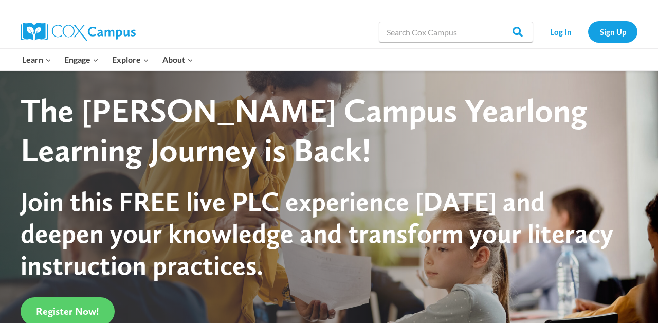 This screenshot has width=658, height=323. I want to click on nav: Primary Navigation, so click(107, 60).